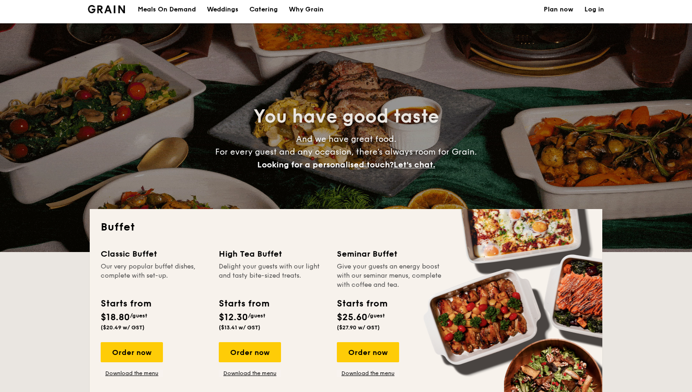 The width and height of the screenshot is (692, 392). What do you see at coordinates (154, 276) in the screenshot?
I see `div: Our very popular buffet dishes, complete with set-up.` at bounding box center [154, 276].